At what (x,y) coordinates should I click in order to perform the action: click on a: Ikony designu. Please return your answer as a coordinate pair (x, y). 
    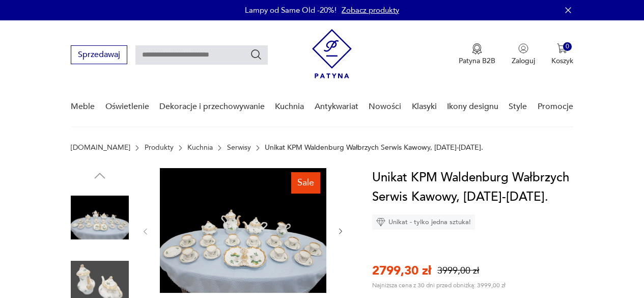
    Looking at the image, I should click on (472, 106).